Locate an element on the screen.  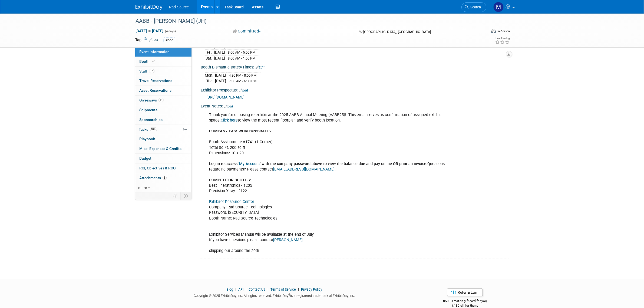
span: Attachments is located at coordinates (153, 178).